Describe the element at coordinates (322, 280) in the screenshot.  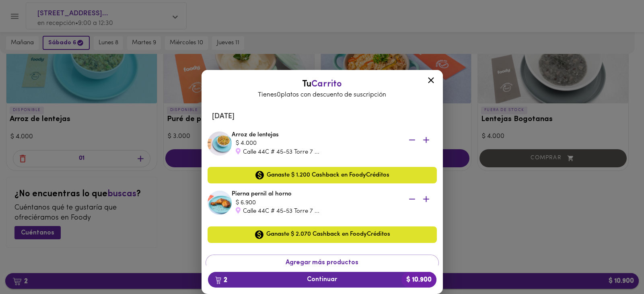
I see `button: 2Continuar$ 10.900` at that location.